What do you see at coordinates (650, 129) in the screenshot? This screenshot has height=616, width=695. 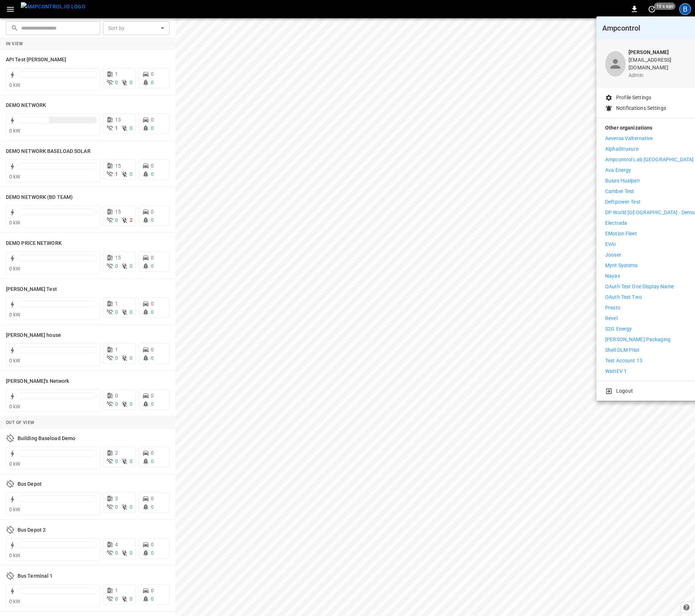 I see `p: Other organizations` at bounding box center [650, 129].